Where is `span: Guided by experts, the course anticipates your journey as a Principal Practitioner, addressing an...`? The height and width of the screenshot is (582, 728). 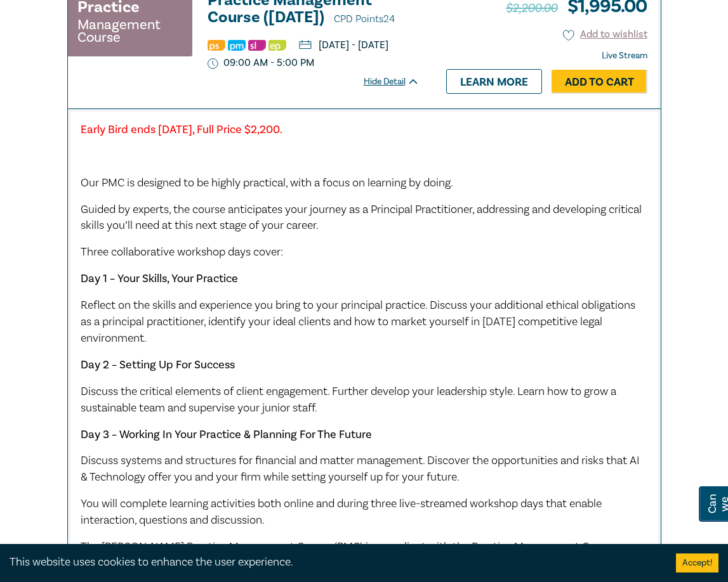
span: Guided by experts, the course anticipates your journey as a Principal Practitioner, addressing an... is located at coordinates (361, 218).